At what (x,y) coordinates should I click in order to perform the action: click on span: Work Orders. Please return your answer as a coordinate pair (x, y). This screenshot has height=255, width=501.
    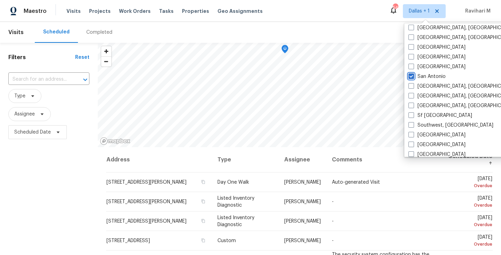
    Looking at the image, I should click on (135, 11).